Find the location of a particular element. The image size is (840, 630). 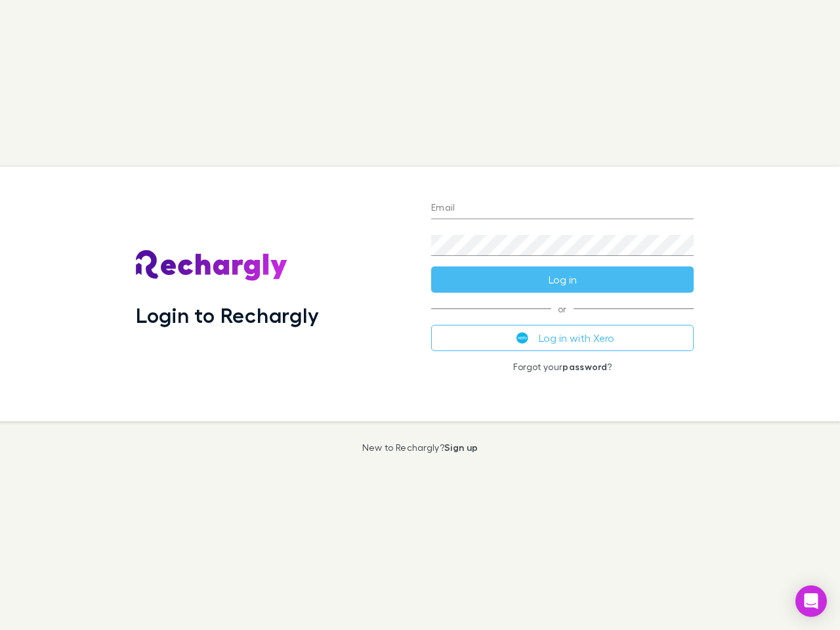

h1: Login to Rechargly is located at coordinates (227, 315).